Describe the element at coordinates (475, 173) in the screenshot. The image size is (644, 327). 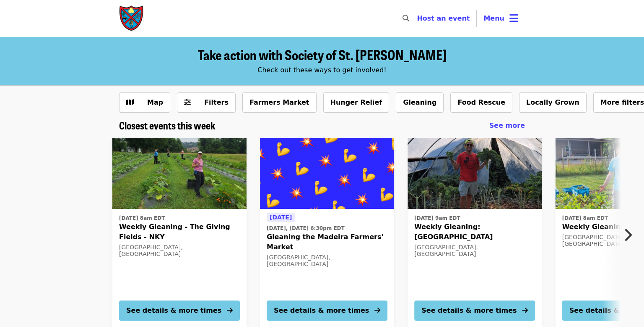
I see `img: Weekly Gleaning: Our Harvest - College Hill organized by Society of St. Andrew` at that location.